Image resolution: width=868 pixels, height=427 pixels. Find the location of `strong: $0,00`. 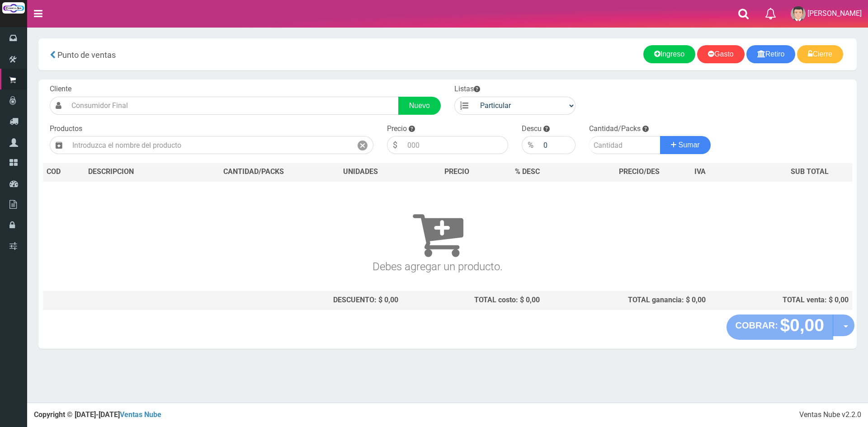

strong: $0,00 is located at coordinates (802, 325).